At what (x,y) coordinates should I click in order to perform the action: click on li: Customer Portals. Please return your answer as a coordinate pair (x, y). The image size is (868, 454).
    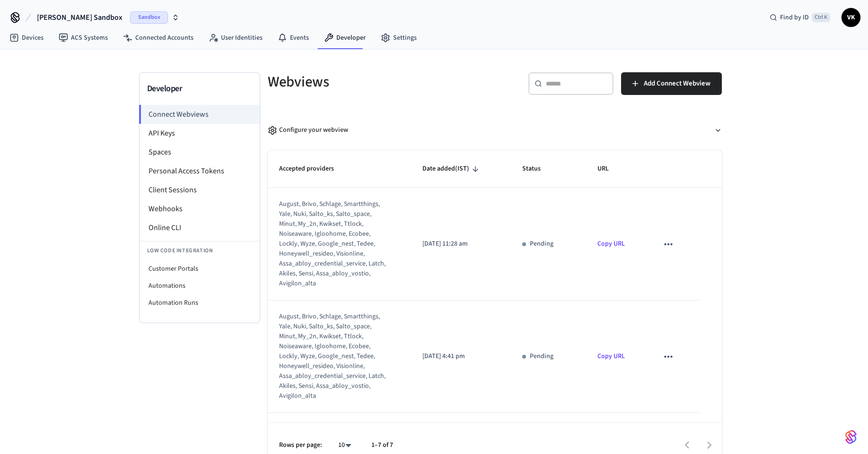
    Looking at the image, I should click on (200, 269).